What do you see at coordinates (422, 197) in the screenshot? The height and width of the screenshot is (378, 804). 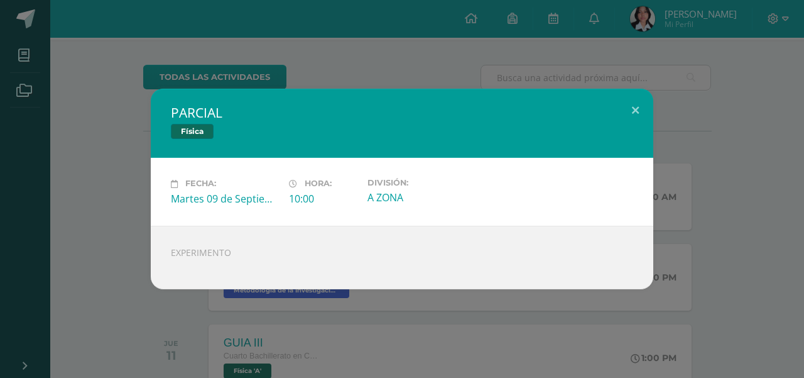 I see `div: A ZONA` at bounding box center [422, 197].